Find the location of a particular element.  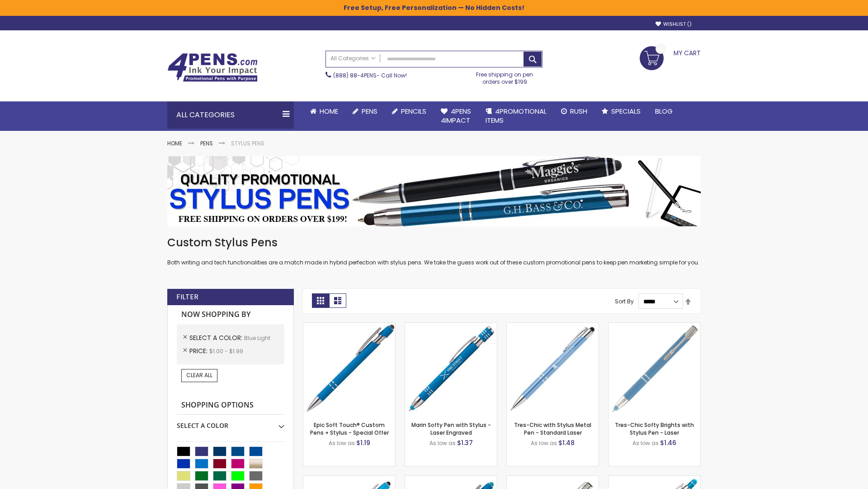

div: Both writing and tech functionalities are a match made in hybrid perfection with stylus pens. We ... is located at coordinates (434, 251).